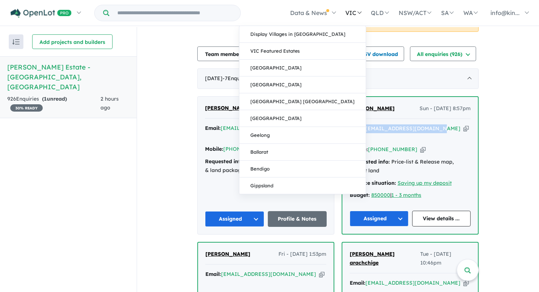 This screenshot has height=292, width=539. I want to click on div: 926 Enquir ies, so click(54, 103).